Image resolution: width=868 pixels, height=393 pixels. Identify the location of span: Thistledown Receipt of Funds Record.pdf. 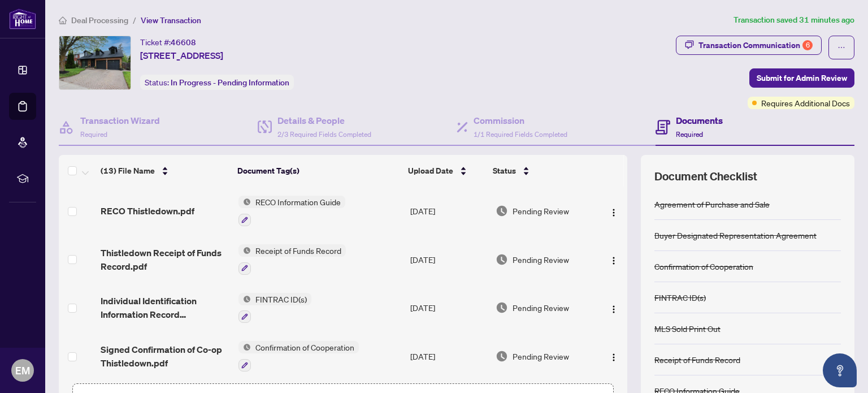
(165, 260).